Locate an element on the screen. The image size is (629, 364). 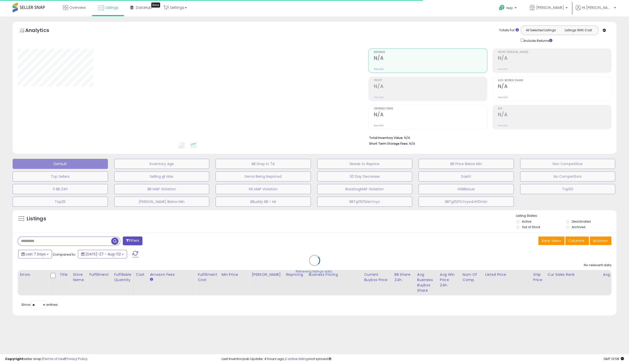
button: Items Being Repriced is located at coordinates (263, 176).